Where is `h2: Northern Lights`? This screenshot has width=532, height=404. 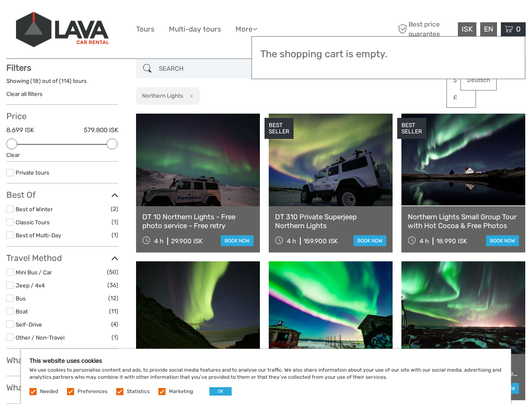 h2: Northern Lights is located at coordinates (163, 95).